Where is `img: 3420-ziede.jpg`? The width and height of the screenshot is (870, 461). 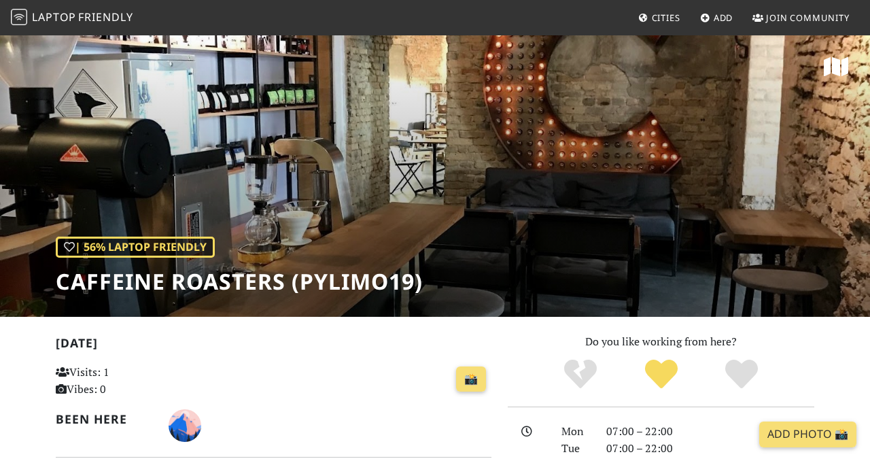 img: 3420-ziede.jpg is located at coordinates (185, 425).